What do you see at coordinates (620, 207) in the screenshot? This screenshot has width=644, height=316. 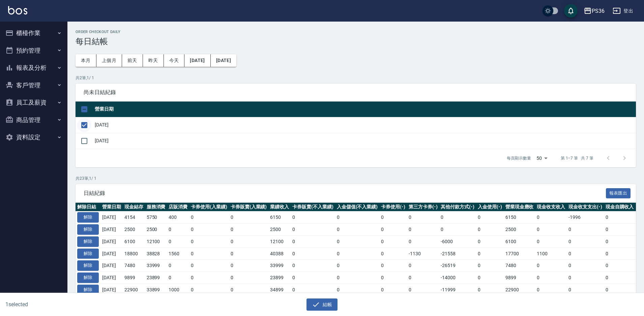 I see `th: 現金自購收入` at bounding box center [620, 207].